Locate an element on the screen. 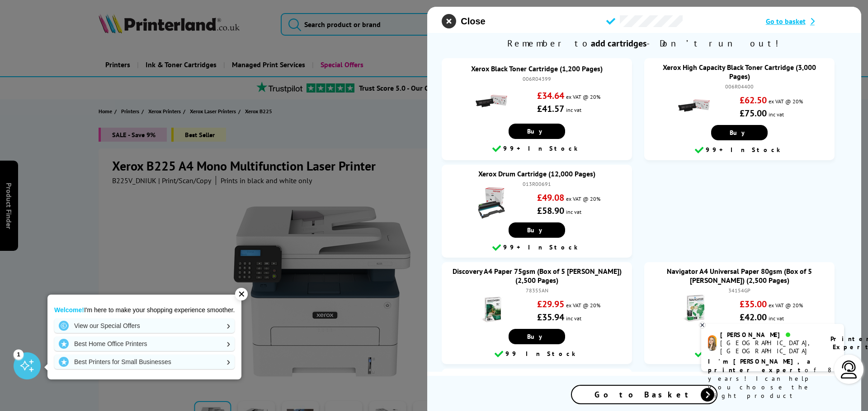  div: 34154GP is located at coordinates (739, 291).